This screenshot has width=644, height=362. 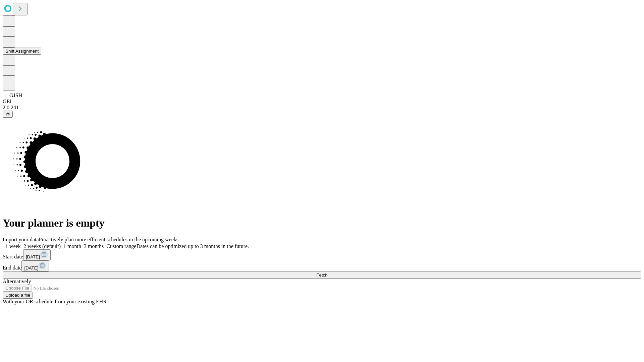 What do you see at coordinates (121, 246) in the screenshot?
I see `span: Custom range` at bounding box center [121, 246].